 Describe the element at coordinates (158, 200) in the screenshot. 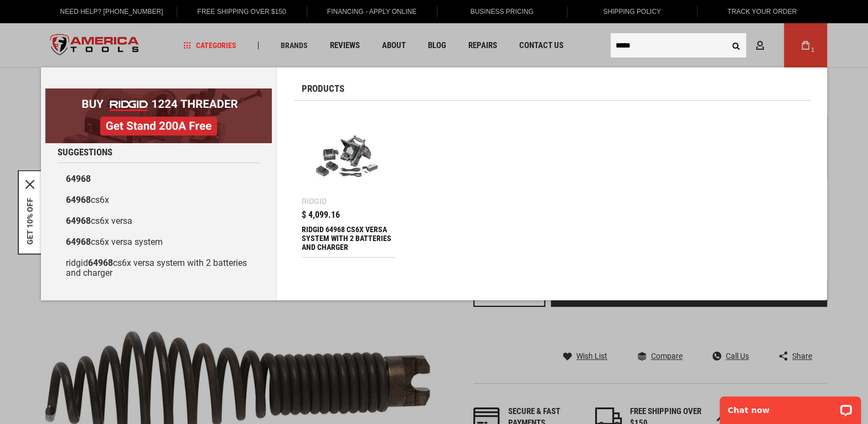

I see `a: 64968cs6x` at that location.